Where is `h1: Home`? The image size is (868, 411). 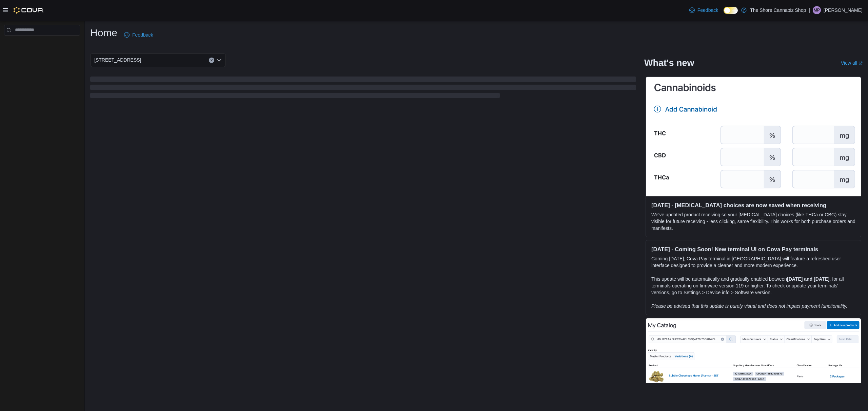
h1: Home is located at coordinates (104, 33).